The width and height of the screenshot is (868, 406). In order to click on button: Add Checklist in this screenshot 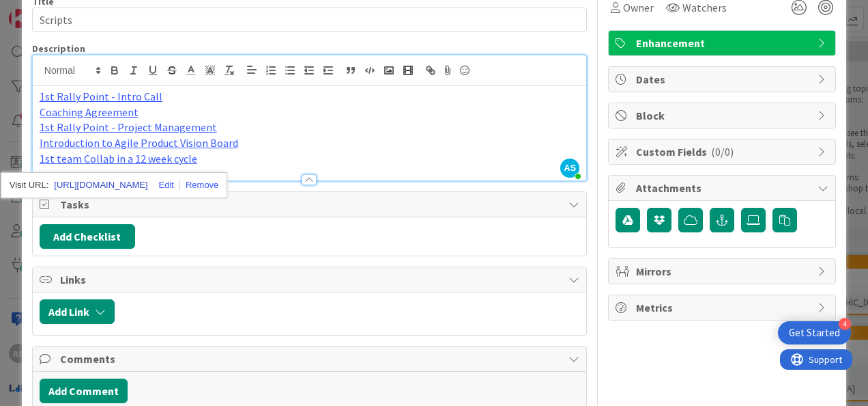, I will do `click(87, 236)`.